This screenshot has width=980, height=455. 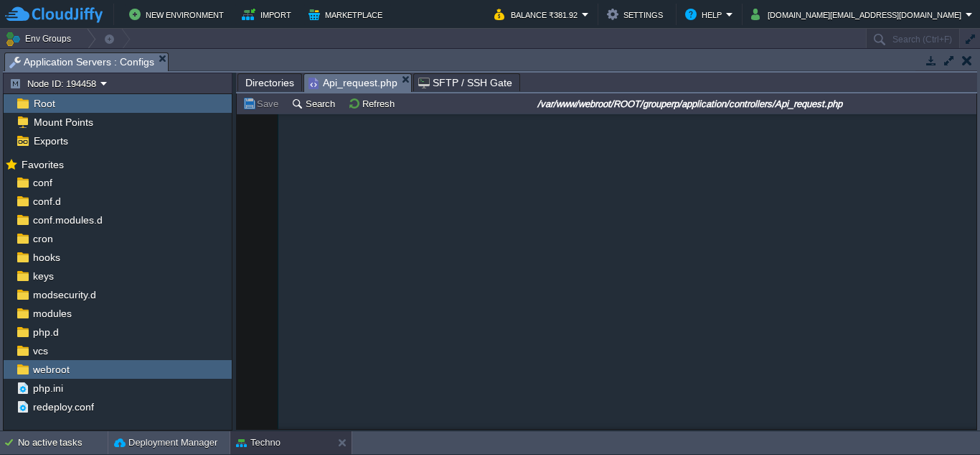 What do you see at coordinates (46, 258) in the screenshot?
I see `a: hooks` at bounding box center [46, 258].